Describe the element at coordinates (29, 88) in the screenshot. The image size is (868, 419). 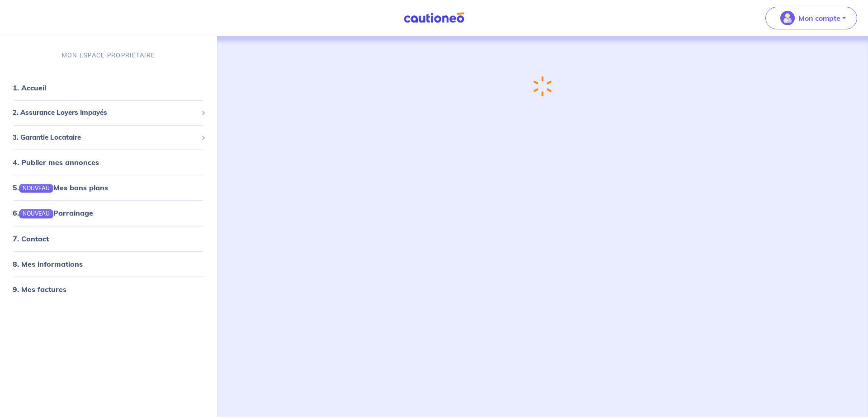
I see `a: 1. Accueil` at that location.